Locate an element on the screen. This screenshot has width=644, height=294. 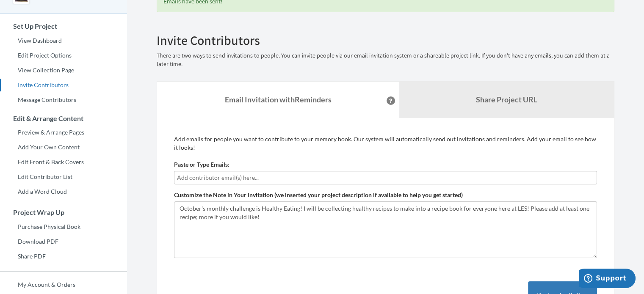
span: Support is located at coordinates (32, 10).